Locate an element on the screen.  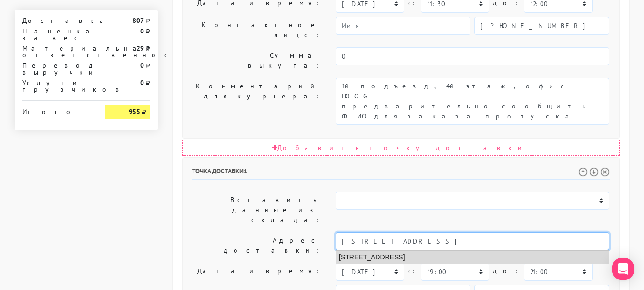
label: Контактное лицо: is located at coordinates (257, 30).